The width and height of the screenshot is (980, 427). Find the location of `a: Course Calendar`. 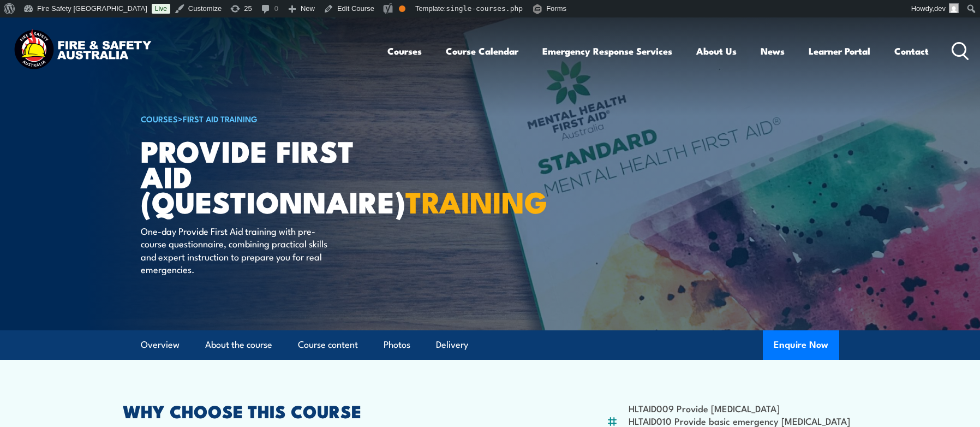

a: Course Calendar is located at coordinates (482, 51).